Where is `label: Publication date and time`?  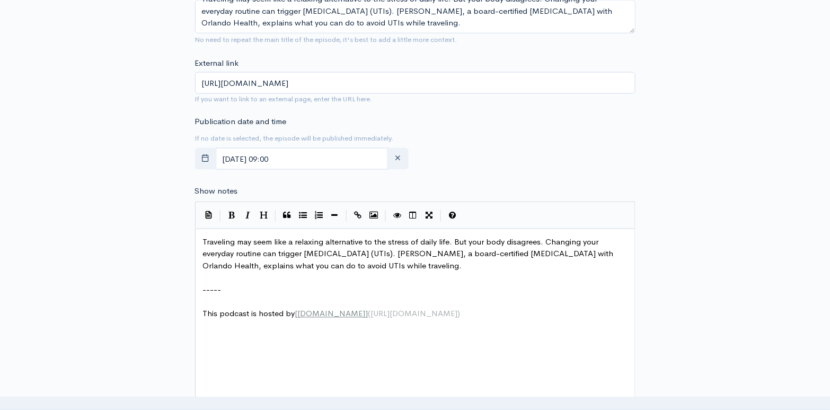
label: Publication date and time is located at coordinates (241, 121).